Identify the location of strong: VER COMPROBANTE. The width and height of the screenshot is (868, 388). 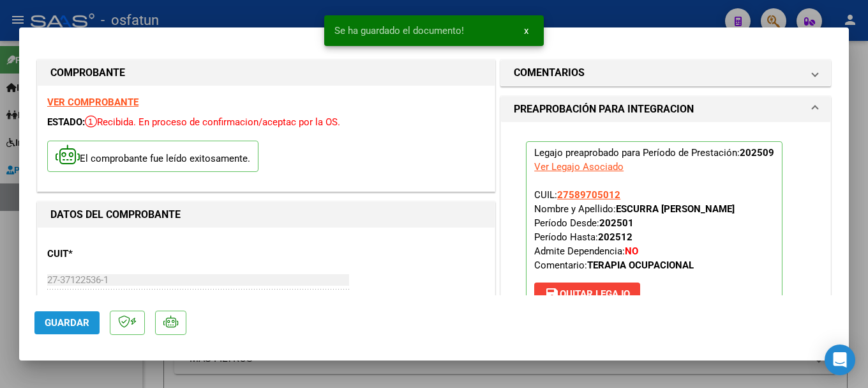
(92, 102).